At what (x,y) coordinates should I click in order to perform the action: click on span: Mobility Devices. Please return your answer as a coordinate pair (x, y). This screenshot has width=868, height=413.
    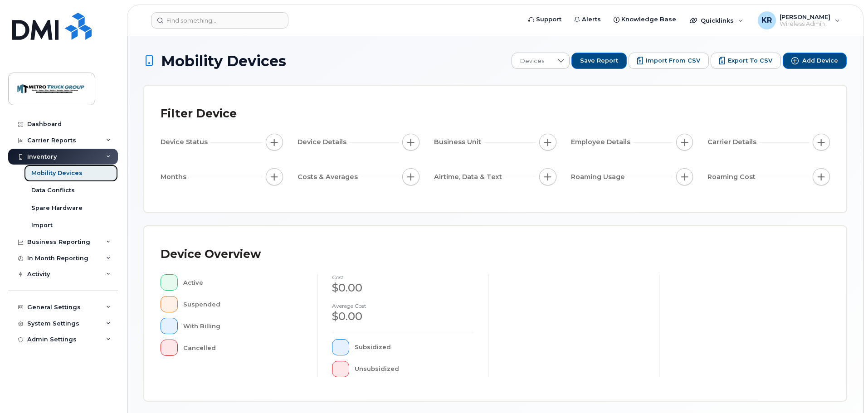
    Looking at the image, I should click on (223, 61).